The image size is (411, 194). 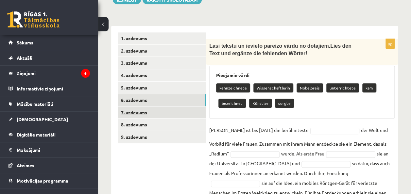 I want to click on h3: Pieejamie vārdi, so click(x=302, y=75).